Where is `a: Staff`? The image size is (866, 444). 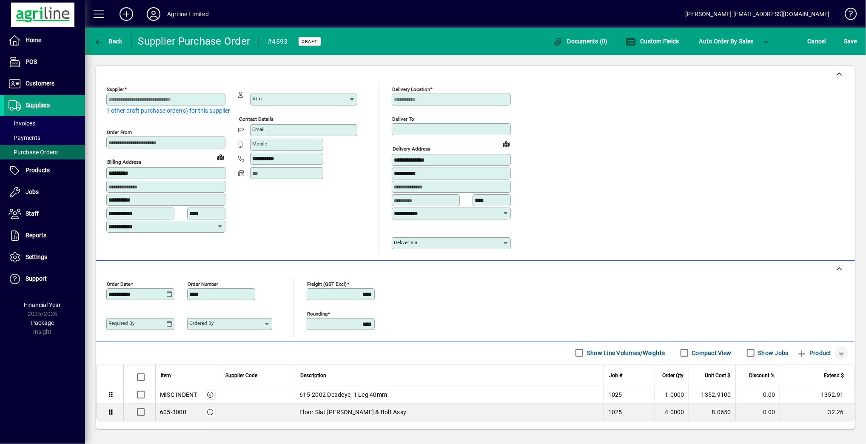 a: Staff is located at coordinates (45, 214).